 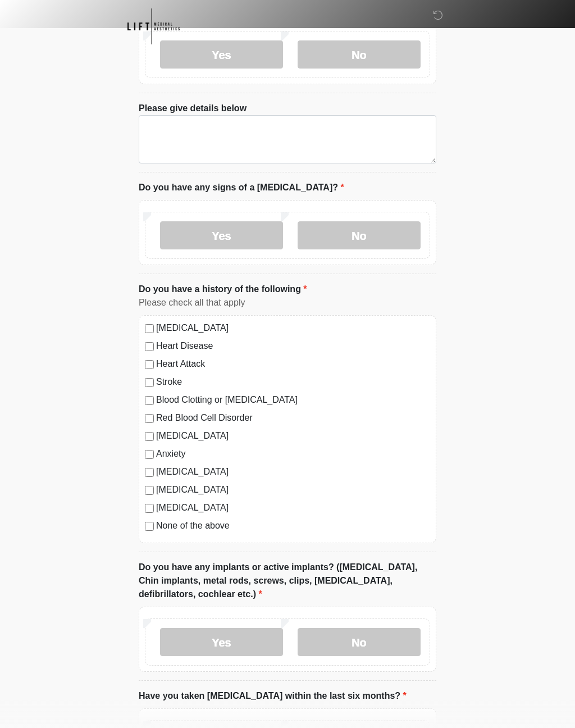 I want to click on input: Heart Attack, so click(x=149, y=364).